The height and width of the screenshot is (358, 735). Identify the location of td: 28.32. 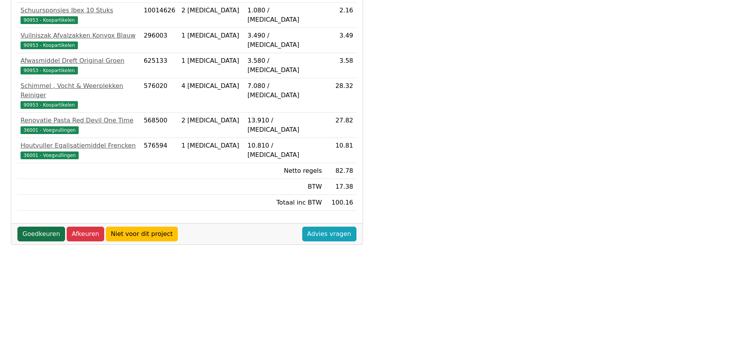
(341, 95).